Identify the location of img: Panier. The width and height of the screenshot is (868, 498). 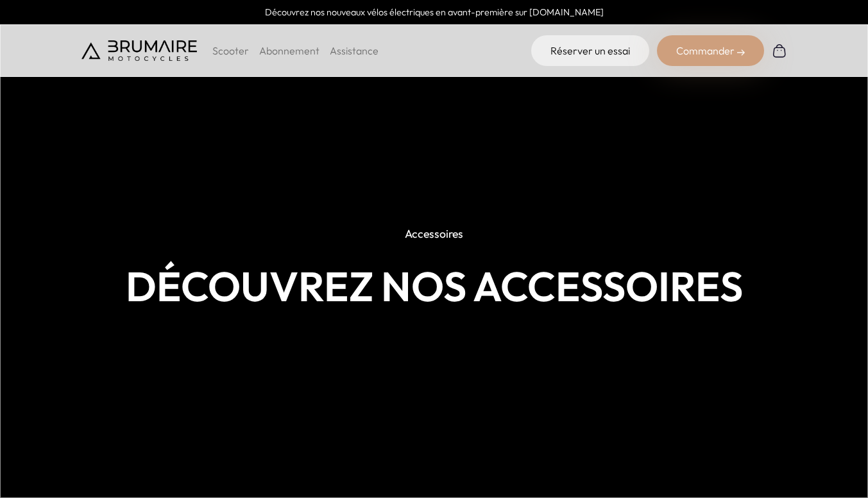
(779, 50).